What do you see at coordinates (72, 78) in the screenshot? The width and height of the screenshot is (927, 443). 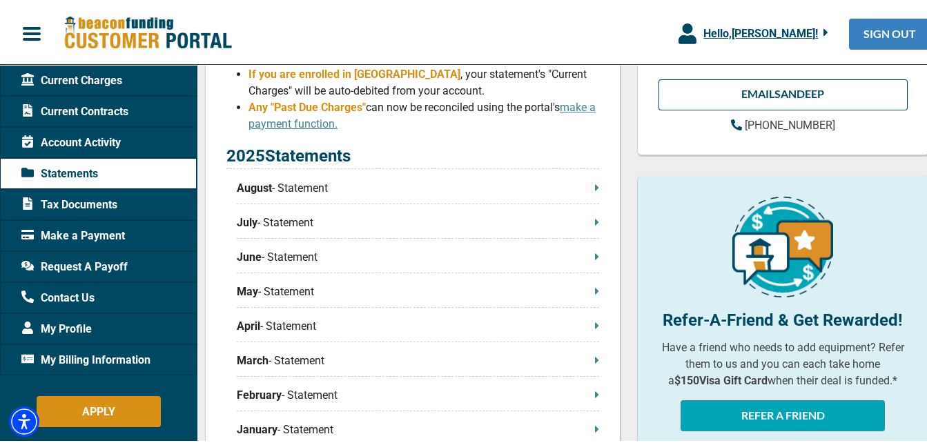 I see `span: Current Charges` at bounding box center [72, 78].